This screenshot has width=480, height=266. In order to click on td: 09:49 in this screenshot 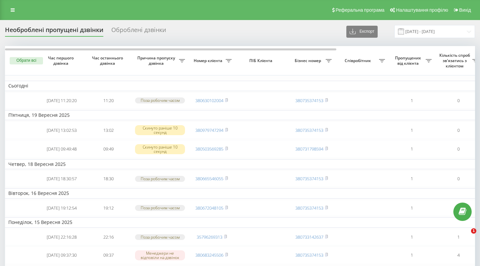, I will do `click(108, 149)`.